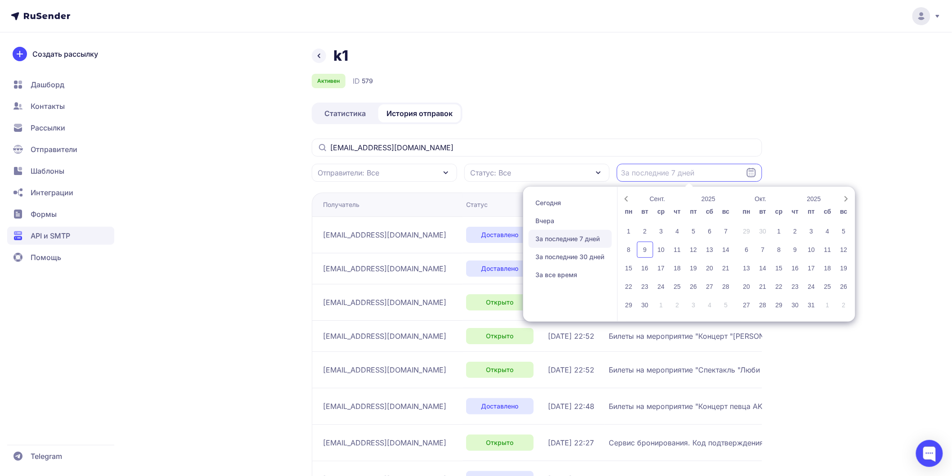 The width and height of the screenshot is (952, 476). I want to click on div: 14, so click(763, 268).